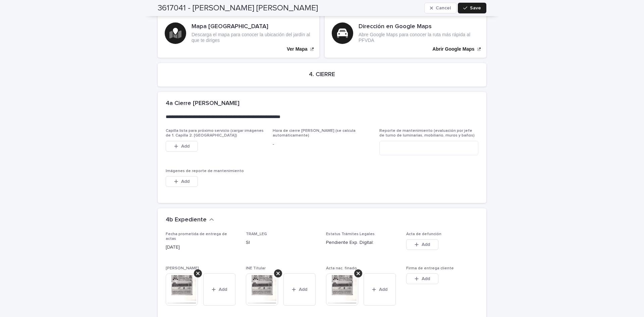  I want to click on p: Ver Mapa, so click(297, 49).